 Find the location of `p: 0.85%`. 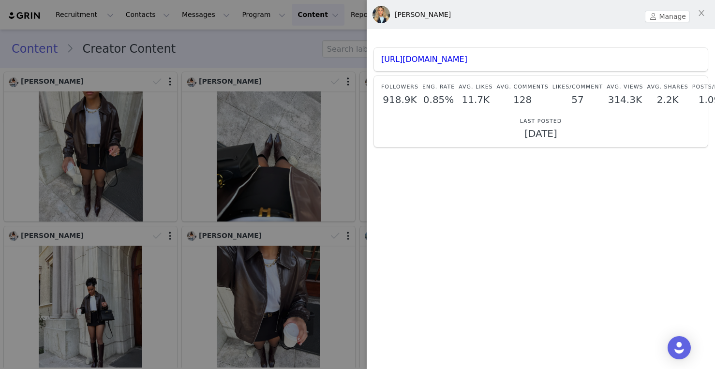

p: 0.85% is located at coordinates (439, 100).